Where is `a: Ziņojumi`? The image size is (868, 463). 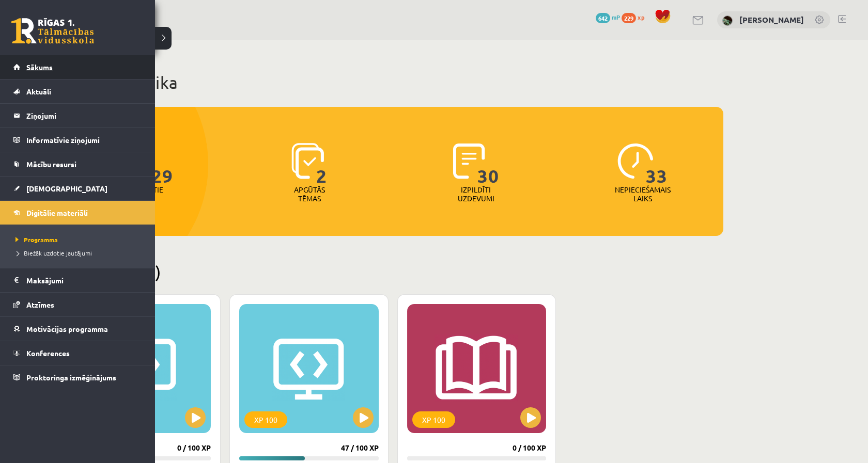
a: Ziņojumi is located at coordinates (78, 116).